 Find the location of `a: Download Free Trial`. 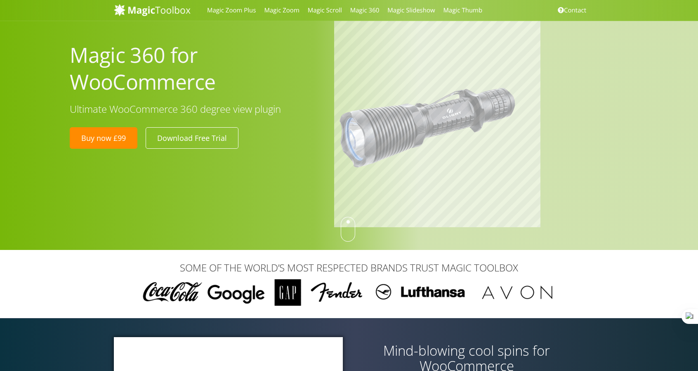

a: Download Free Trial is located at coordinates (192, 138).